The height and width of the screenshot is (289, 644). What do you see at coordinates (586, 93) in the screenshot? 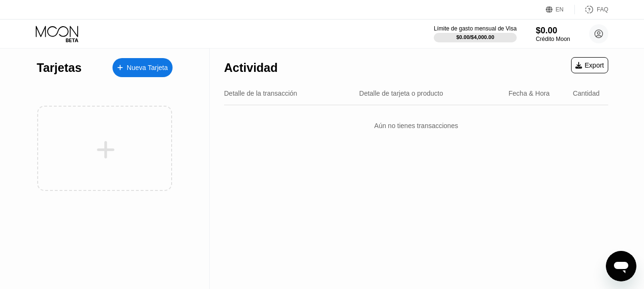
I see `div: Cantidad` at bounding box center [586, 93].